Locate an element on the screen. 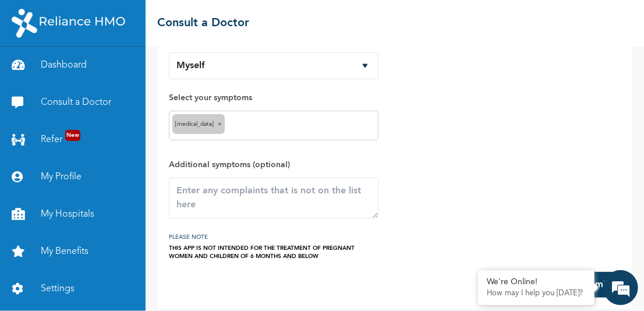 The width and height of the screenshot is (644, 311). img: d_794563401_company_1708531726252_794563401 is located at coordinates (34, 73).